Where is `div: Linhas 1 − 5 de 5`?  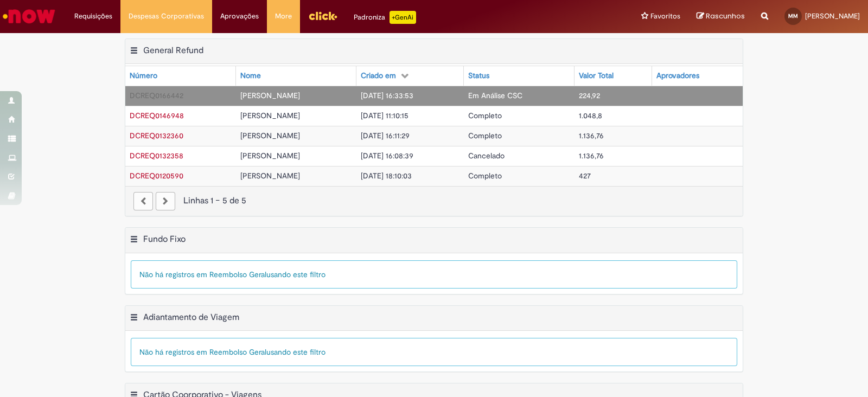 div: Linhas 1 − 5 de 5 is located at coordinates (434, 201).